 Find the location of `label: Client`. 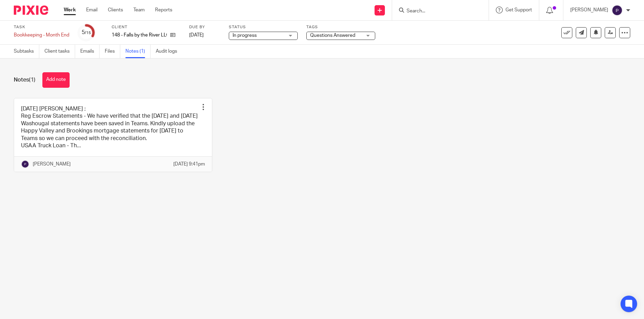

label: Client is located at coordinates (146, 27).